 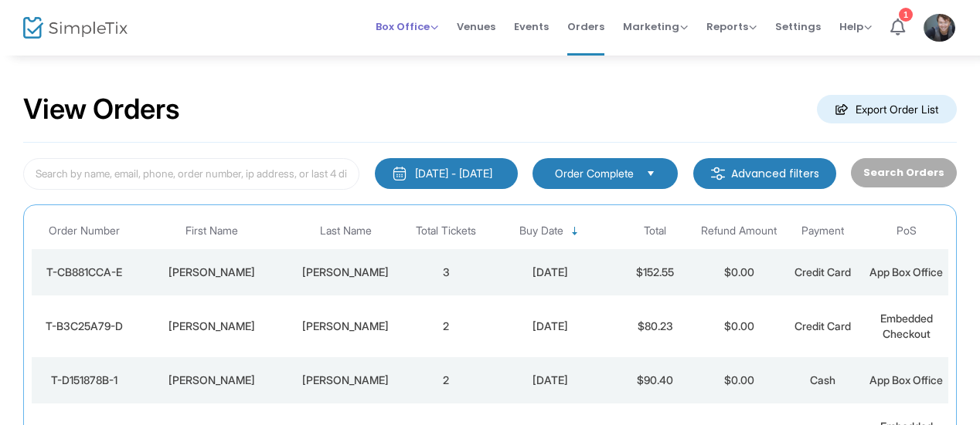 What do you see at coordinates (407, 26) in the screenshot?
I see `span: Box Office` at bounding box center [407, 26].